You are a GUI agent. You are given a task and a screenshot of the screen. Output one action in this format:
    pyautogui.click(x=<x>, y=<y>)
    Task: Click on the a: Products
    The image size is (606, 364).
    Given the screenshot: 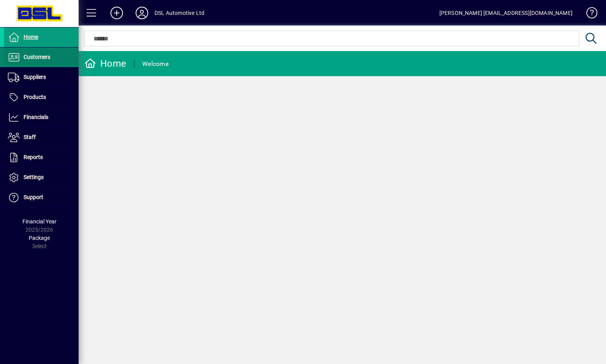 What is the action you would take?
    pyautogui.click(x=41, y=97)
    